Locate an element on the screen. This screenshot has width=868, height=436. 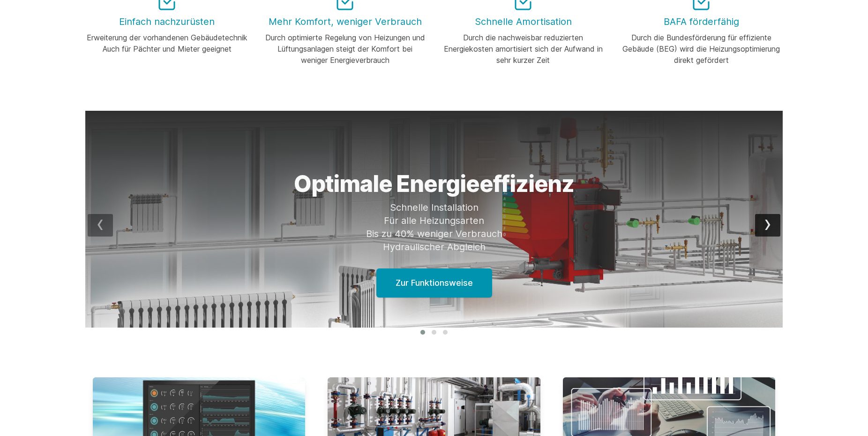
h1: Optimale Energieeffizienz is located at coordinates (434, 184).